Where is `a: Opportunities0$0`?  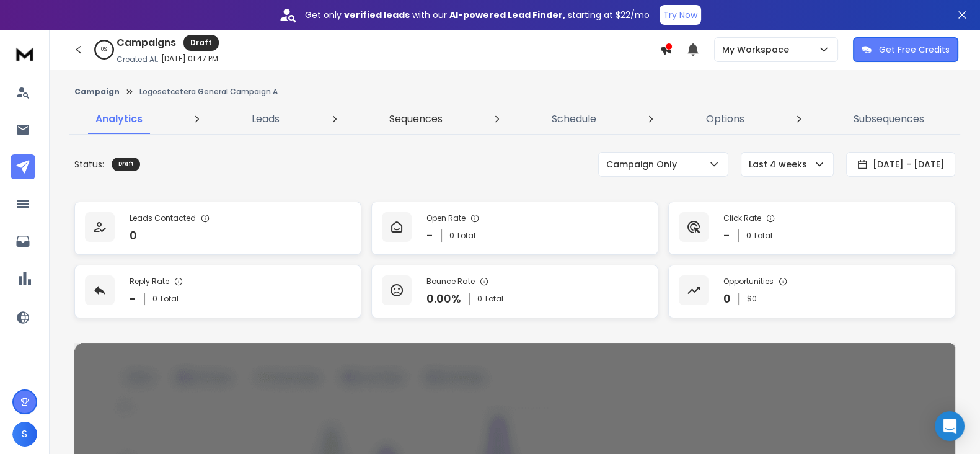 a: Opportunities0$0 is located at coordinates (811, 291).